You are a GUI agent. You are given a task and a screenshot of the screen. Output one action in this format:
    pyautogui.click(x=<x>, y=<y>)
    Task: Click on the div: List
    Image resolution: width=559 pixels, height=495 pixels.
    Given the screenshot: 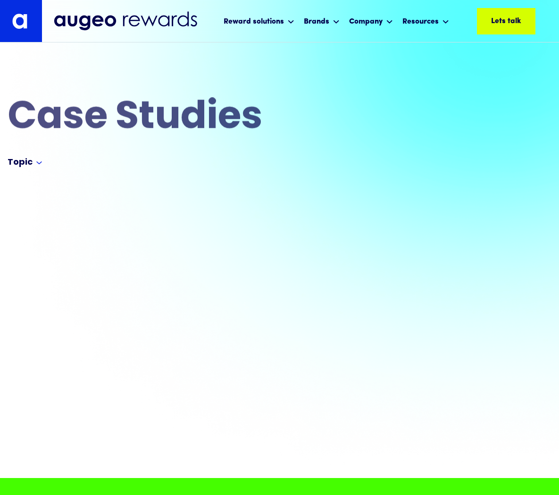 What is the action you would take?
    pyautogui.click(x=279, y=421)
    